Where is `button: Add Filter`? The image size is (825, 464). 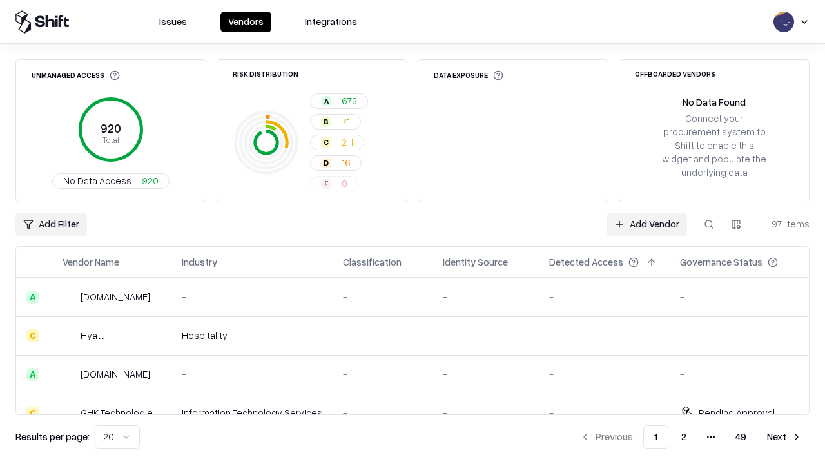
button: Add Filter is located at coordinates (51, 224).